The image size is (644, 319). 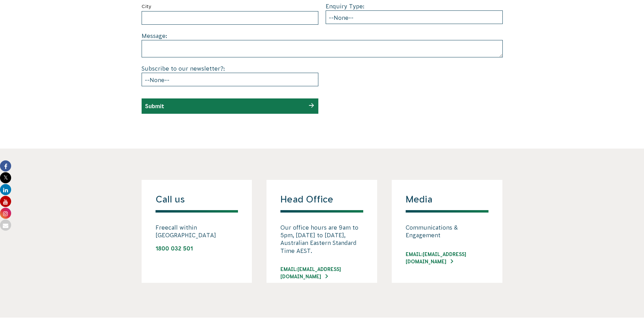 I want to click on label: City, so click(x=230, y=6).